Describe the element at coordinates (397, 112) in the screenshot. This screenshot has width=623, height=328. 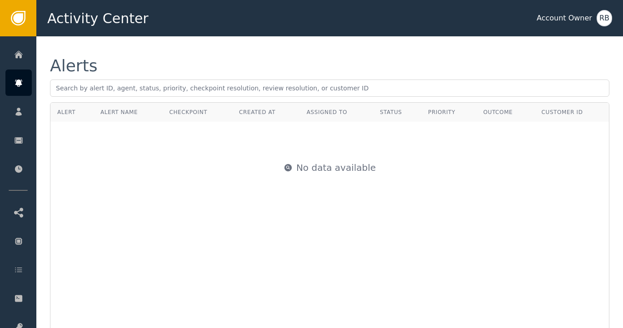
I see `div: Status` at that location.